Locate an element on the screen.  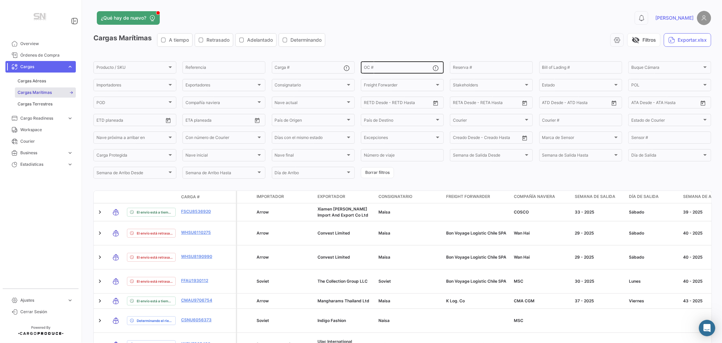
input: ATA Hasta is located at coordinates (673, 104).